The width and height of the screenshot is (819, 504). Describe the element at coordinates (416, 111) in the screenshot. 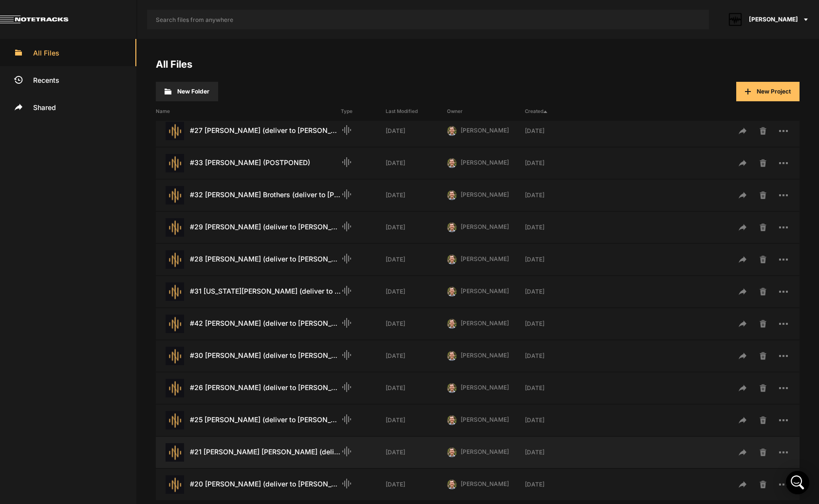

I see `div: Last Modified` at that location.